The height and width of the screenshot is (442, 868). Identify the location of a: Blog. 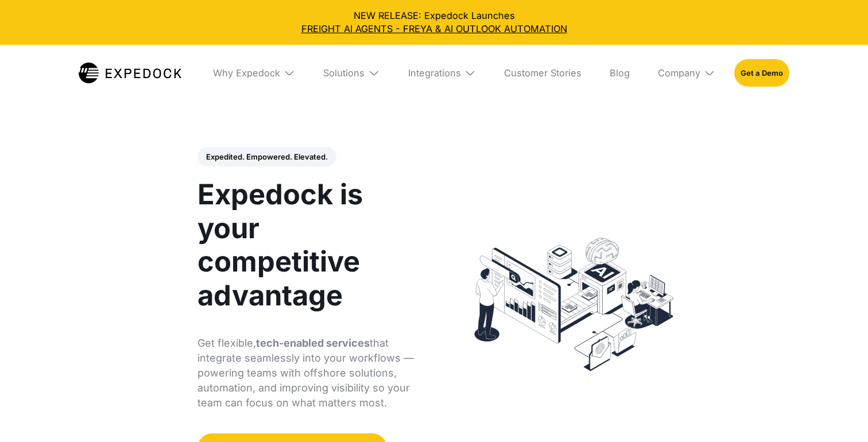
(619, 73).